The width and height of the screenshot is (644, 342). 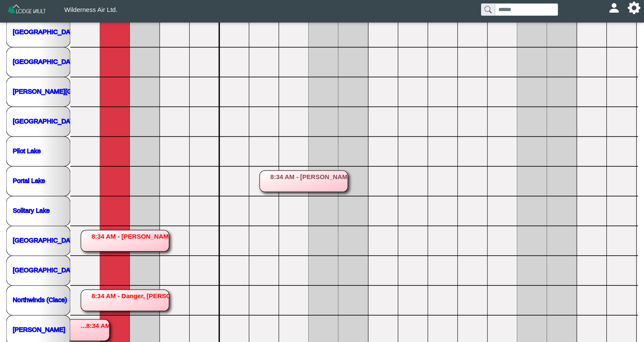 I want to click on a: Solitary Lake, so click(x=31, y=210).